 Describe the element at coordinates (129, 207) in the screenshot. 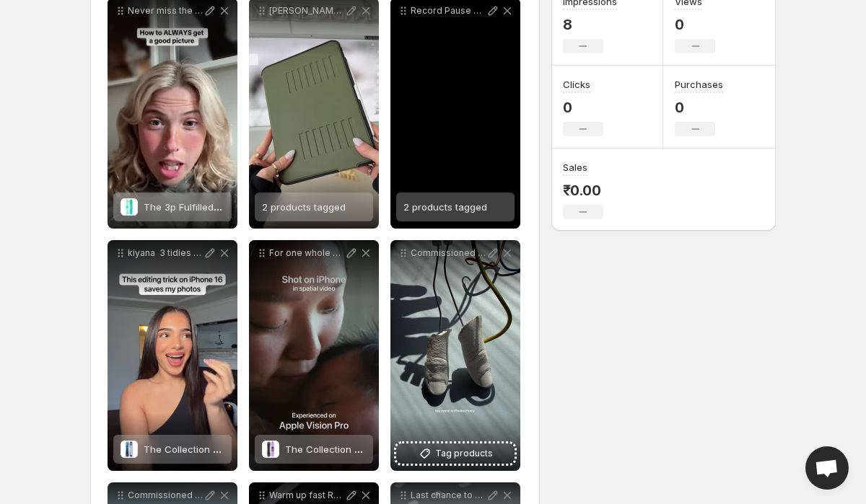

I see `img: The 3p Fulfilled Snowboard` at that location.